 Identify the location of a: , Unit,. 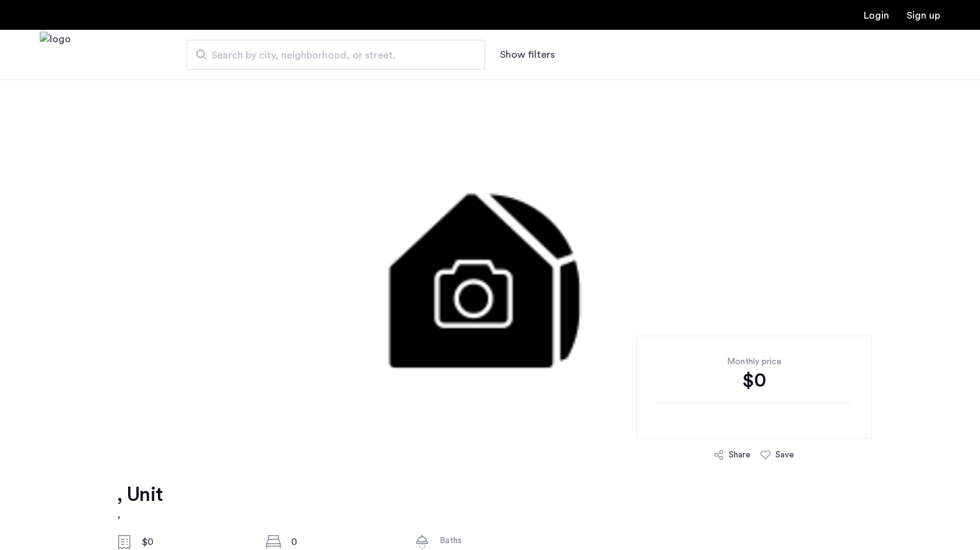
(140, 502).